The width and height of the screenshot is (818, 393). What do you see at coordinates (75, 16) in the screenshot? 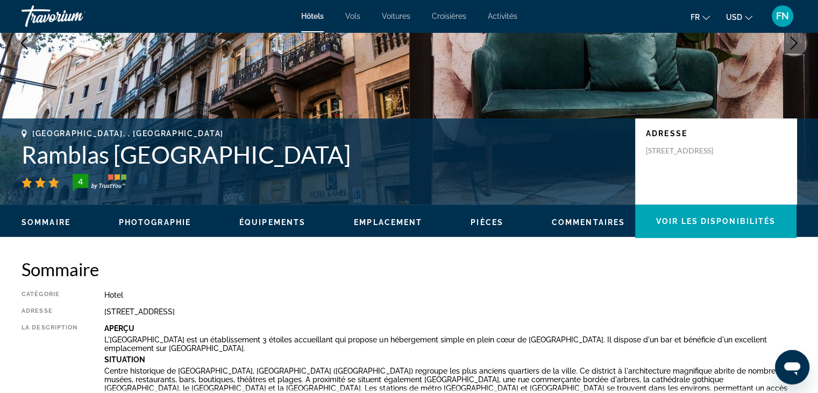
I see `a: Travorium` at bounding box center [75, 16].